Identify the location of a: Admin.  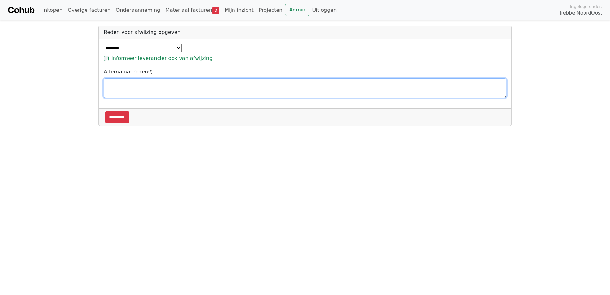
(297, 10).